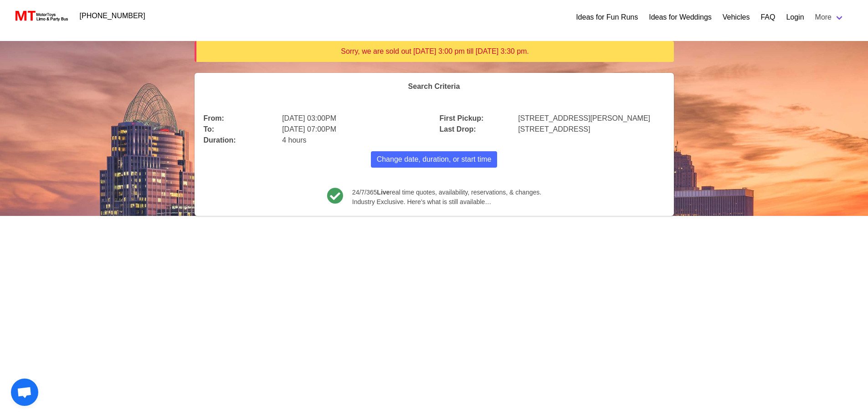 This screenshot has height=415, width=868. What do you see at coordinates (794, 17) in the screenshot?
I see `a: Login` at bounding box center [794, 17].